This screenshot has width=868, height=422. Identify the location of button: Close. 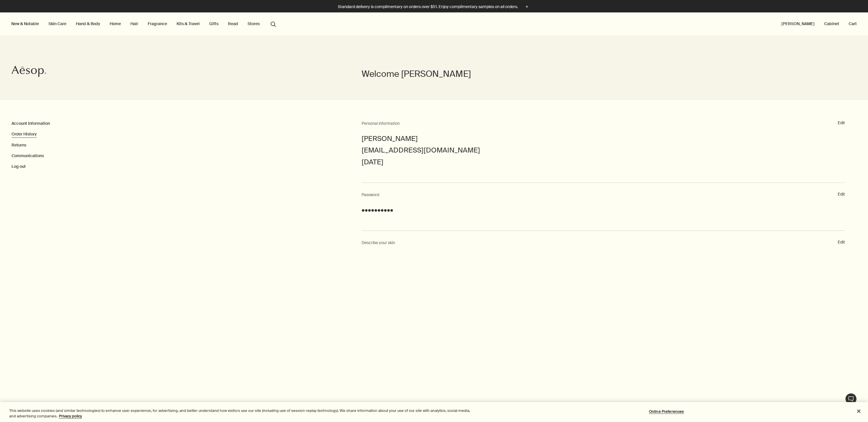
(858, 411).